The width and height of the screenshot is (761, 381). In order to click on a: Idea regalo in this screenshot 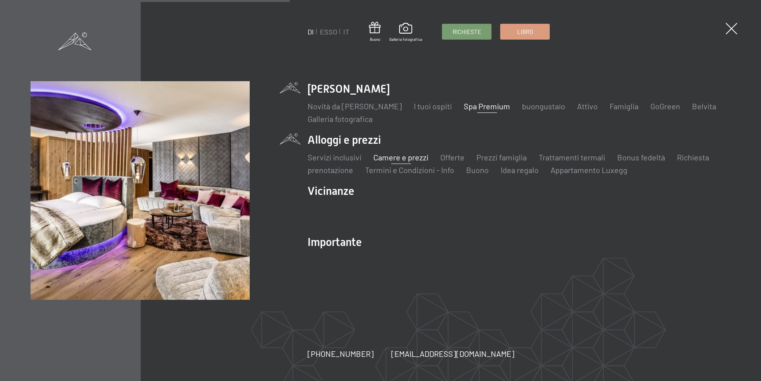, I will do `click(520, 170)`.